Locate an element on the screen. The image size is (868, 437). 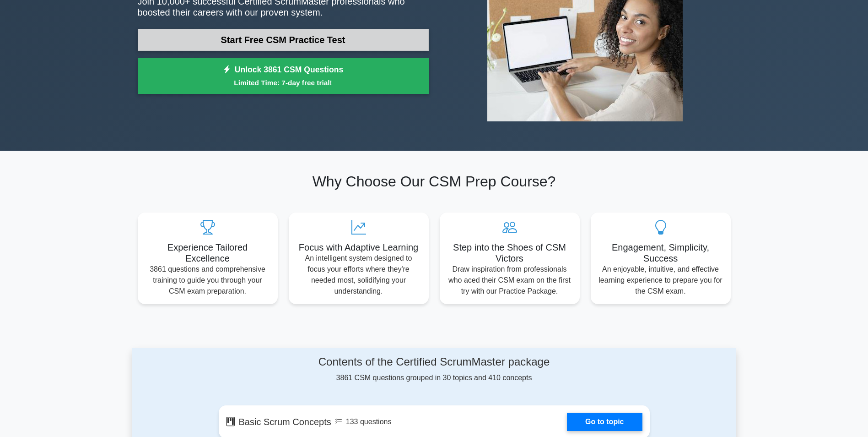
small: Limited Time: 7-day free trial! is located at coordinates (283, 83).